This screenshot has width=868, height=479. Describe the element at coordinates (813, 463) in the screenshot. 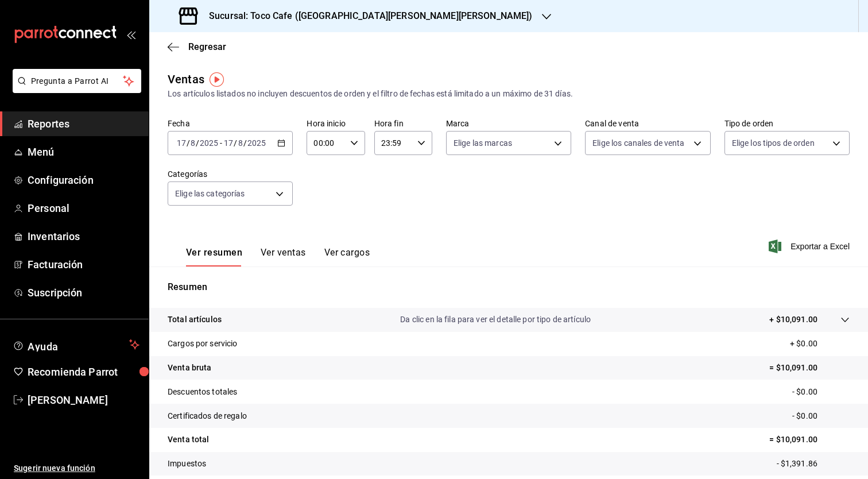

I see `p: - $1,391.86` at that location.